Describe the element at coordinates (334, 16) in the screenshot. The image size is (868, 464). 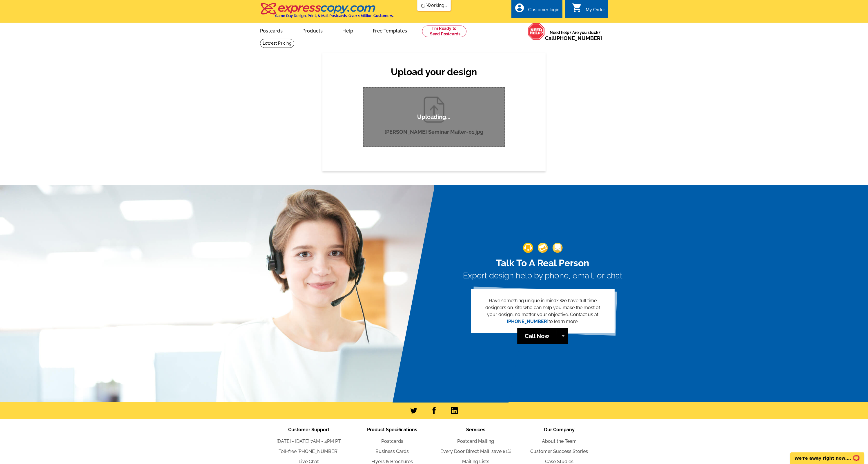
I see `h4: Same Day Design, Print, & Mail Postcards. Over 1 Million Customers.` at that location.